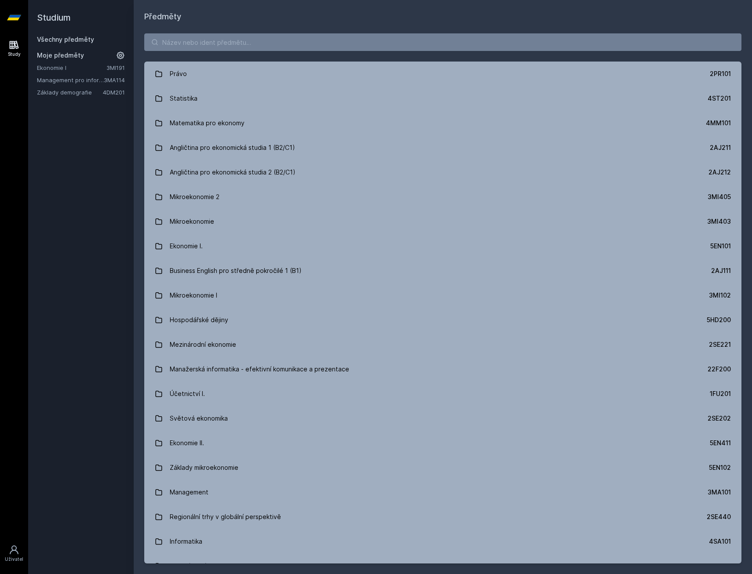  I want to click on a: Angličtina pro ekonomická studia 1 (B2/C1) 2AJ211, so click(443, 148).